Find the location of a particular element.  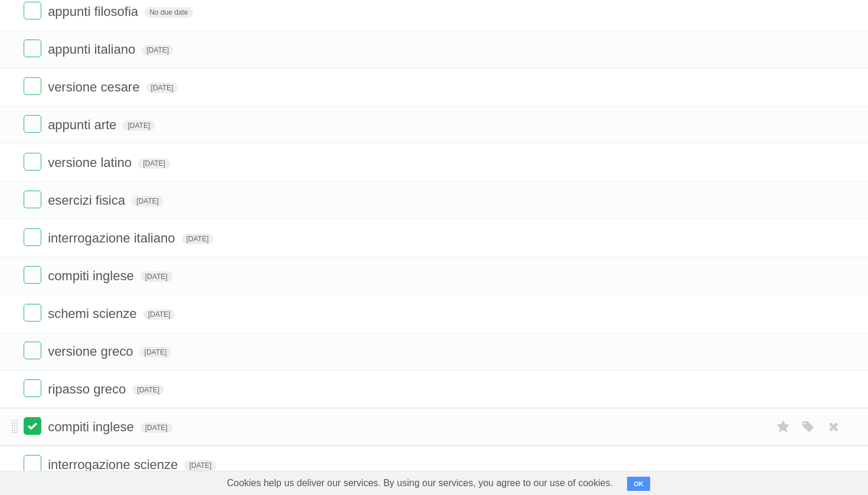

span: Cookies help us deliver our services. By using our services, you agree to our use of cookies. is located at coordinates (420, 484).